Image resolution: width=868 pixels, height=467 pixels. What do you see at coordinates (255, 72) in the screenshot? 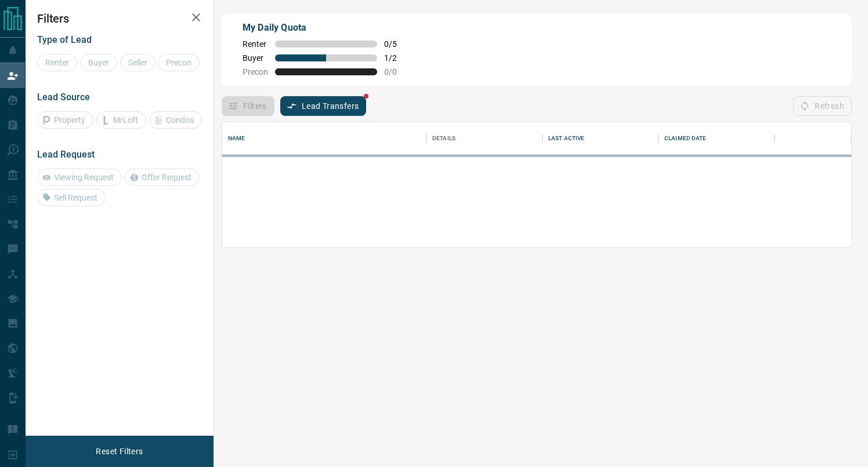
I see `span: Precon` at bounding box center [255, 72].